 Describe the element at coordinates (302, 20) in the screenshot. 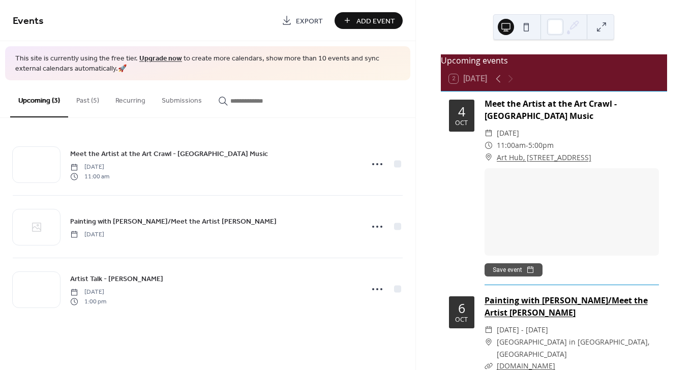

I see `a: Export` at that location.